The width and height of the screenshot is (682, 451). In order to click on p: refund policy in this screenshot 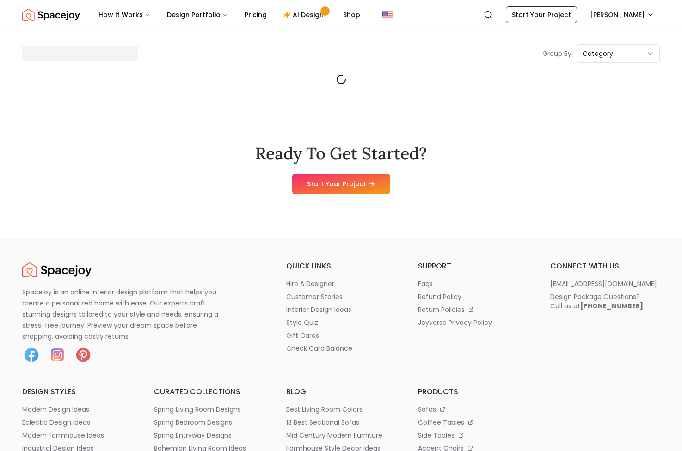, I will do `click(440, 297)`.